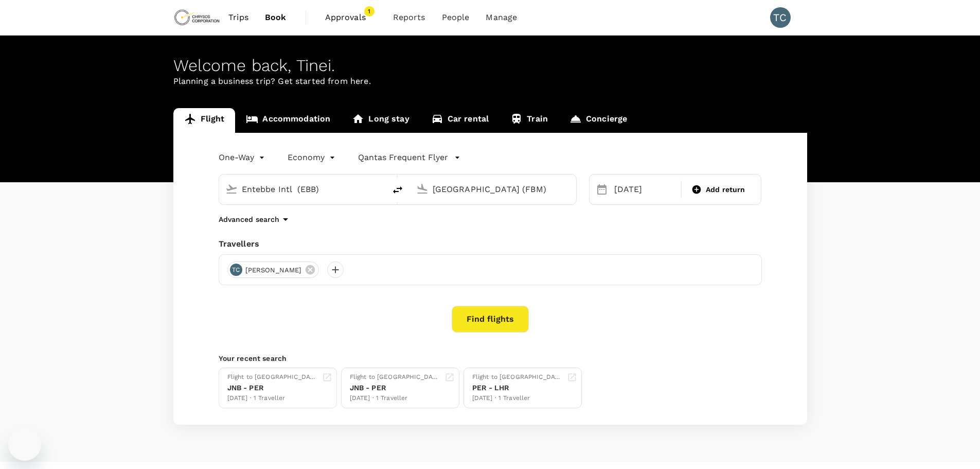 Image resolution: width=980 pixels, height=469 pixels. Describe the element at coordinates (249, 219) in the screenshot. I see `p: Advanced search` at that location.